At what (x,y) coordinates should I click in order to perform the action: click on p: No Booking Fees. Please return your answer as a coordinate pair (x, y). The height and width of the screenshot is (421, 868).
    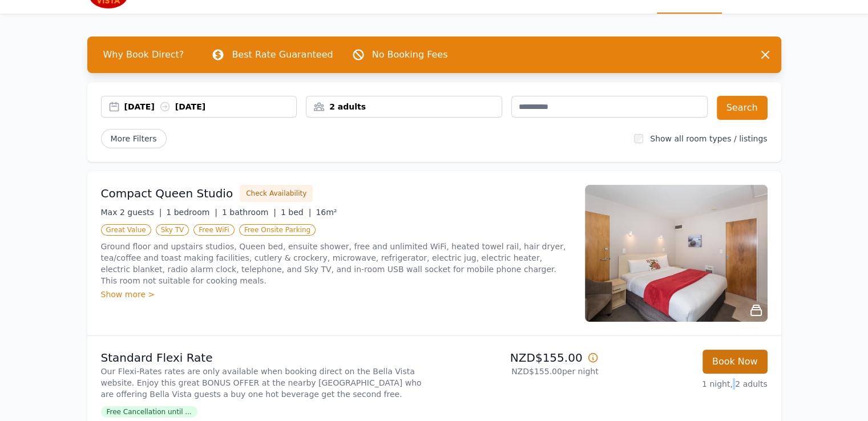
    Looking at the image, I should click on (410, 55).